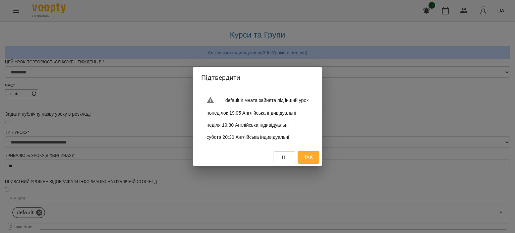 The image size is (515, 233). I want to click on li: понеділок 19:05 Англійська індивідуальні, so click(257, 113).